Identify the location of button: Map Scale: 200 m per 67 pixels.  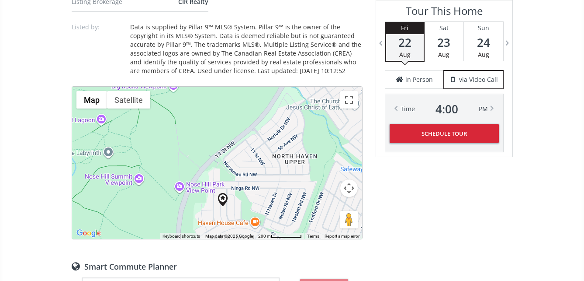
(280, 236).